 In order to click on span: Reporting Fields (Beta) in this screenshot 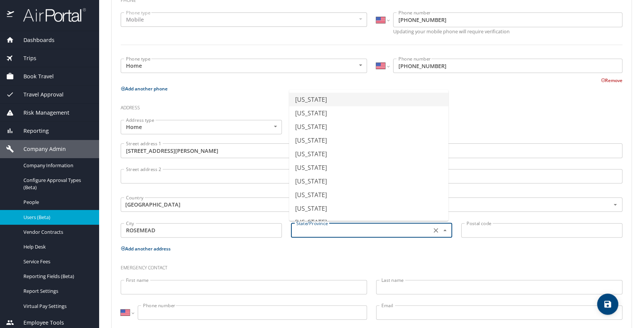, I will do `click(57, 276)`.